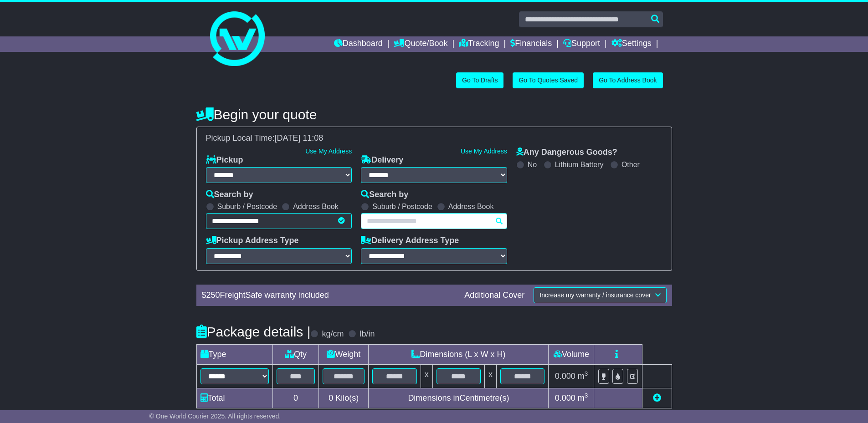  I want to click on h4: Begin your quote, so click(434, 114).